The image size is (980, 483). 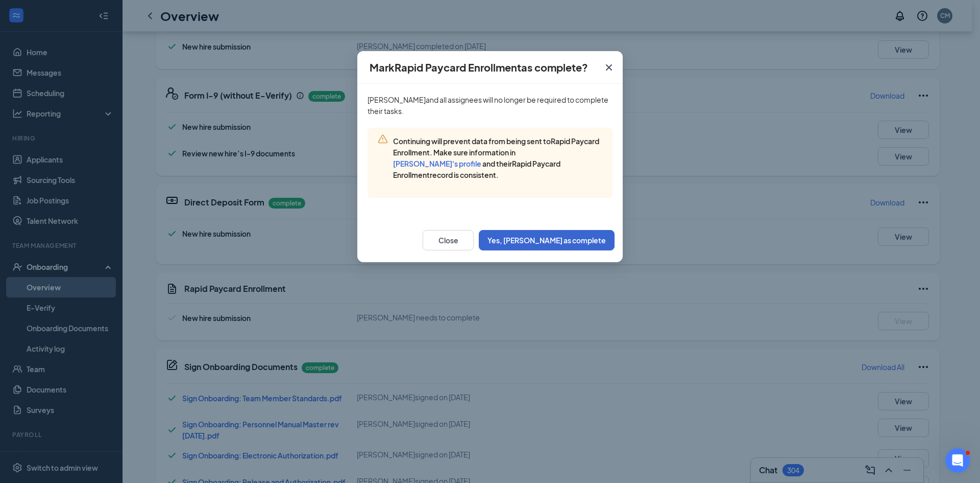 What do you see at coordinates (609, 68) in the screenshot?
I see `svg: Cross` at bounding box center [609, 68].